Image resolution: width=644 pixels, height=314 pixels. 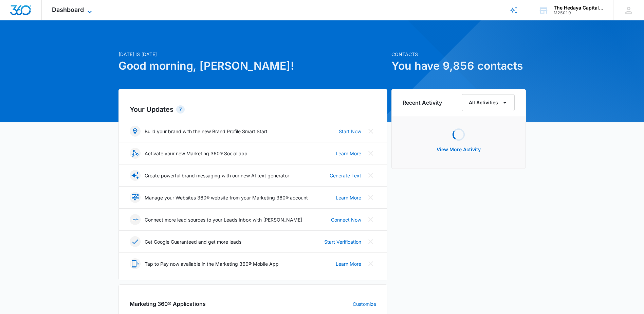 What do you see at coordinates (217, 175) in the screenshot?
I see `p: Create powerful brand messaging with our new AI text generator` at bounding box center [217, 175].